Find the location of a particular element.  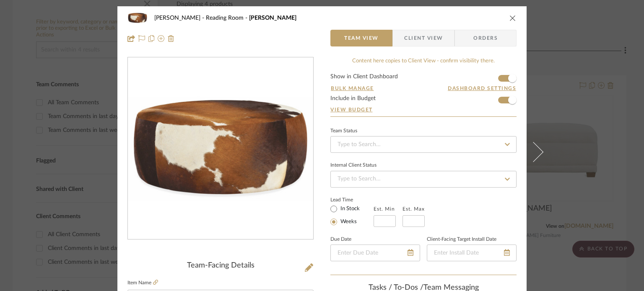

input: Enter Install Date is located at coordinates (471, 254).